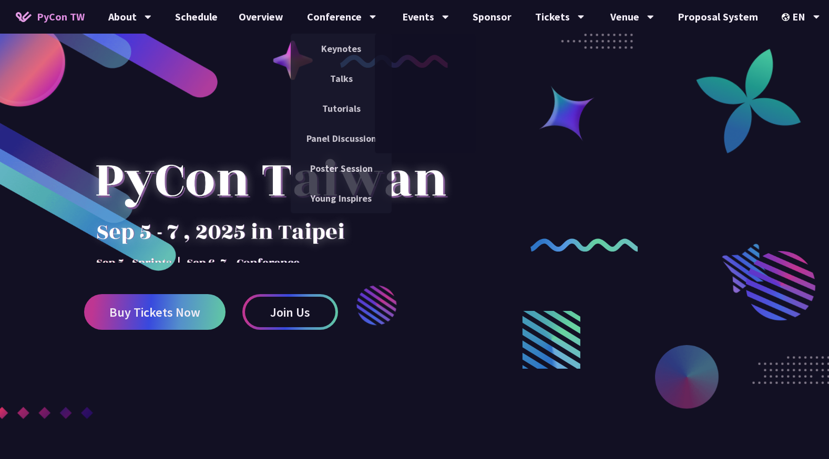 The height and width of the screenshot is (459, 829). I want to click on a: Tutorials, so click(341, 108).